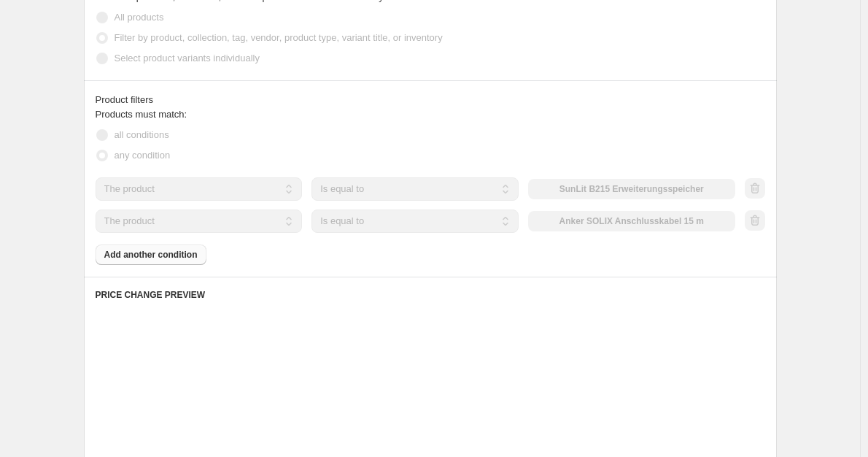 Image resolution: width=868 pixels, height=457 pixels. Describe the element at coordinates (431, 100) in the screenshot. I see `div: Product filters` at that location.